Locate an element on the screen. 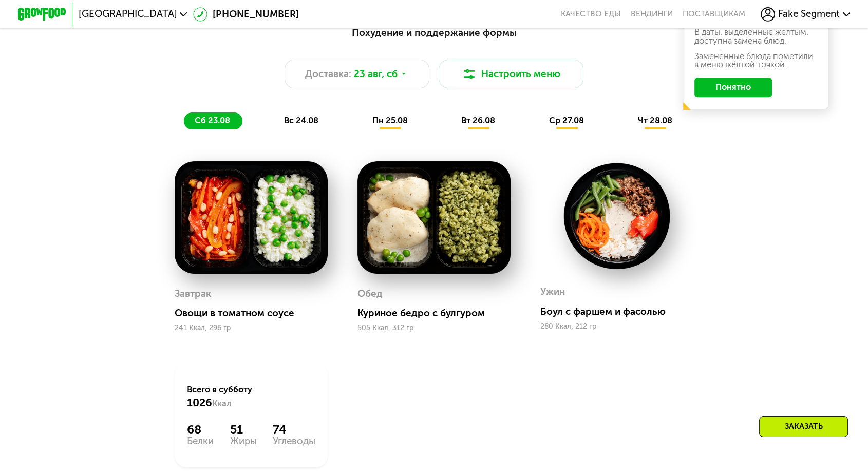 The width and height of the screenshot is (868, 471). div: Куриное бедро с булгуром is located at coordinates (439, 312).